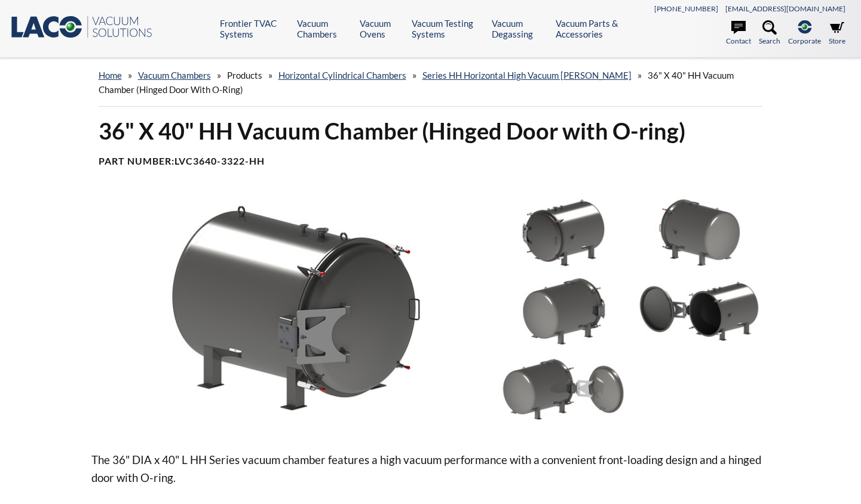 The width and height of the screenshot is (861, 504). I want to click on img: 36" X 40" HH VACUUM CHAMBER rear door open, so click(563, 390).